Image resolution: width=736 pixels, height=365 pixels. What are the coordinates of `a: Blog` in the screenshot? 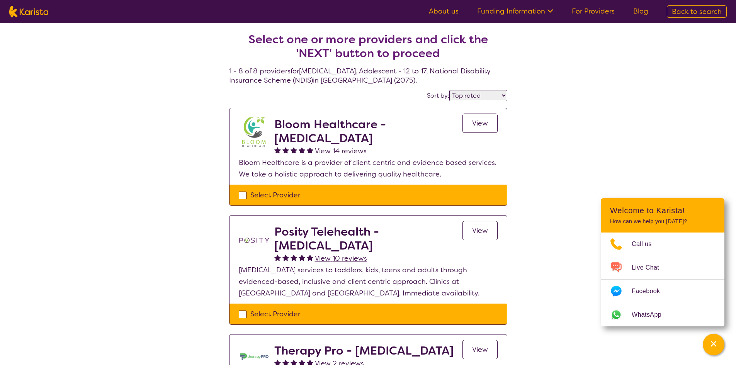 It's located at (640, 11).